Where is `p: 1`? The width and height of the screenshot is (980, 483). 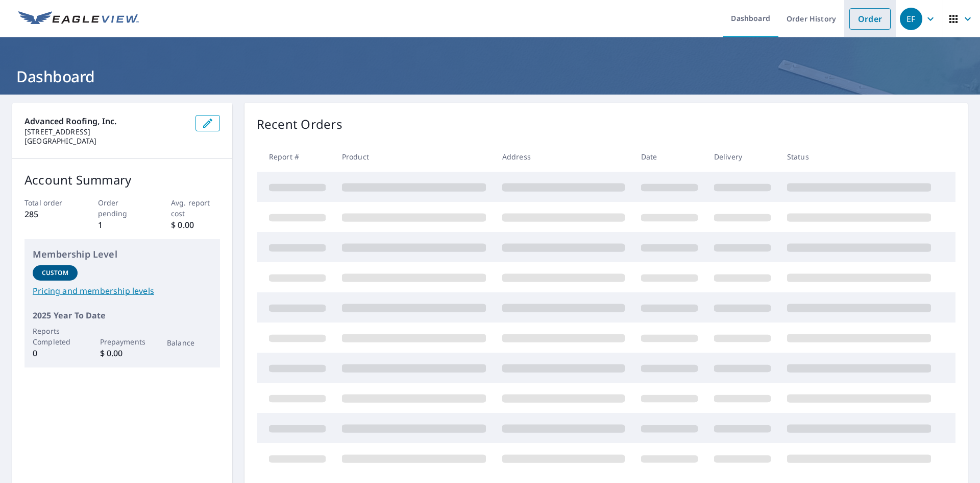
p: 1 is located at coordinates (122, 225).